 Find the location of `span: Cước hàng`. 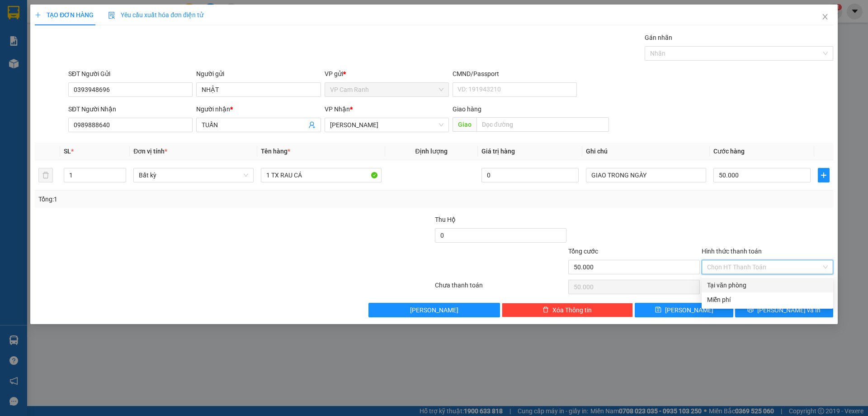

span: Cước hàng is located at coordinates (729, 151).